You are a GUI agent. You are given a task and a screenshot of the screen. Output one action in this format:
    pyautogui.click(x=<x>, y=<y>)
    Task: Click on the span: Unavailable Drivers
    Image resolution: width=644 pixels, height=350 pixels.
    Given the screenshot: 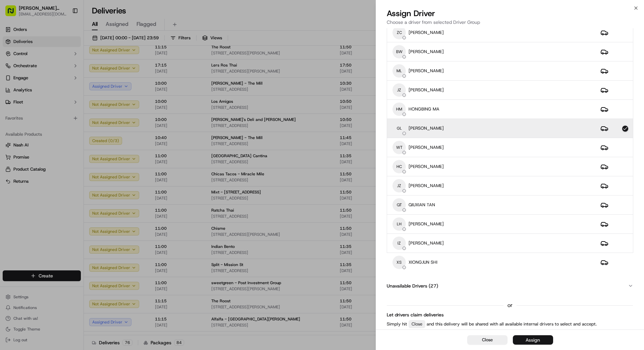 What is the action you would take?
    pyautogui.click(x=407, y=286)
    